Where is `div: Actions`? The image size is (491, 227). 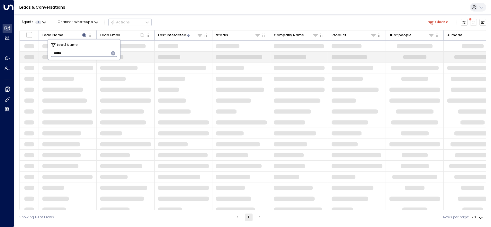 div: Actions is located at coordinates (120, 22).